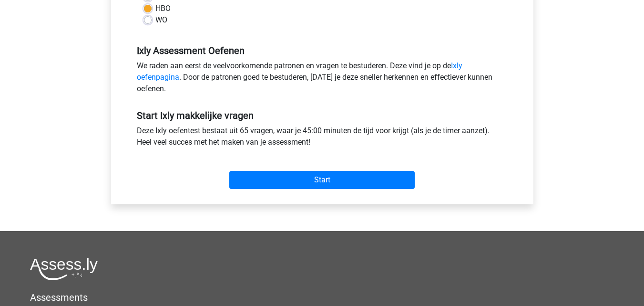  What do you see at coordinates (322, 139) in the screenshot?
I see `div: Deze Ixly oefentest bestaat uit 65 vragen, waar je 45:00 minuten de tijd voor krijgt (als je de t...` at bounding box center [322, 139].